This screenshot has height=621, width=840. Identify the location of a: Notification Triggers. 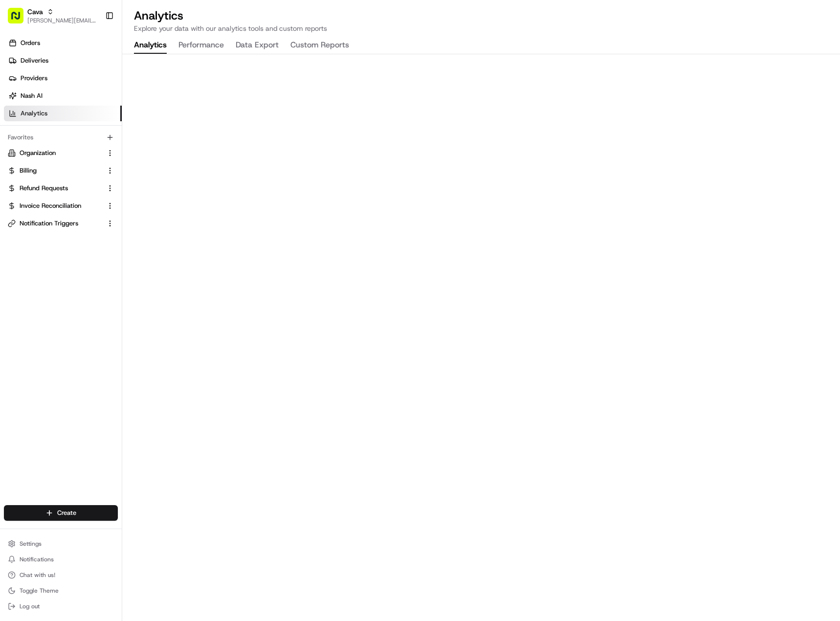
(55, 223).